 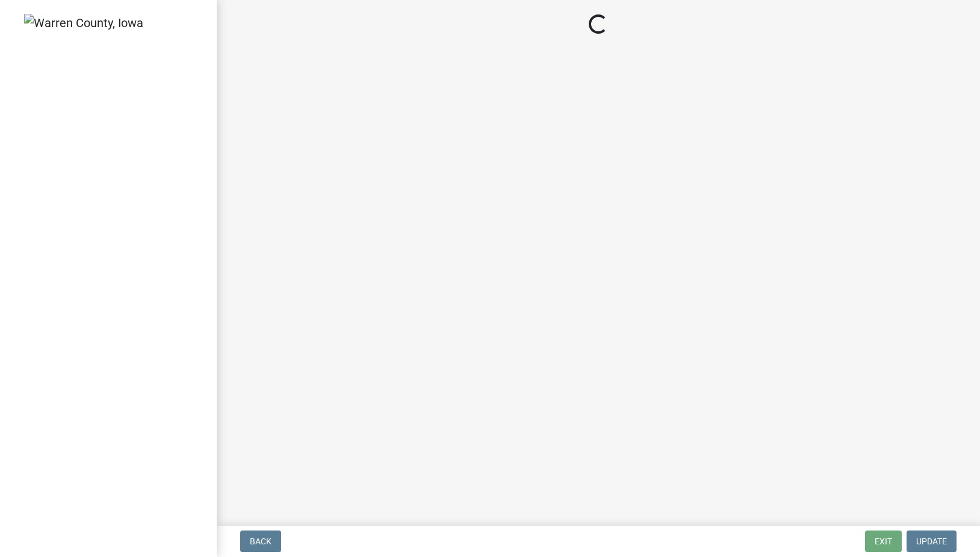 What do you see at coordinates (883, 541) in the screenshot?
I see `button: Exit` at bounding box center [883, 541].